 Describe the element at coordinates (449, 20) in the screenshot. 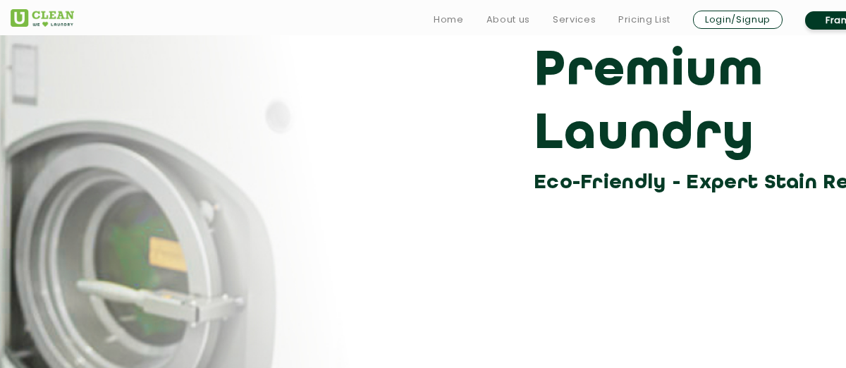

I see `a: Home` at that location.